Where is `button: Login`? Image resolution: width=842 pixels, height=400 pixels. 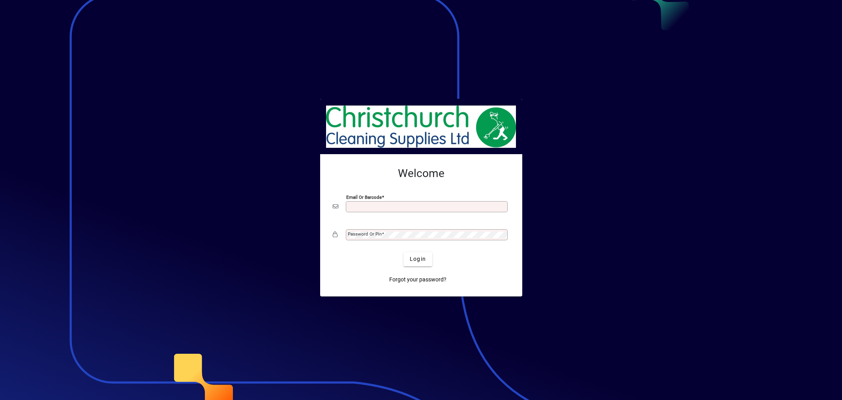 button: Login is located at coordinates (418, 259).